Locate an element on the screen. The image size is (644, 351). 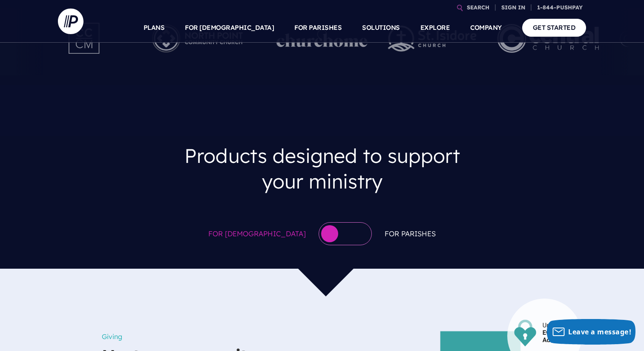
h3: Products designed to support your ministry is located at coordinates (322, 168).